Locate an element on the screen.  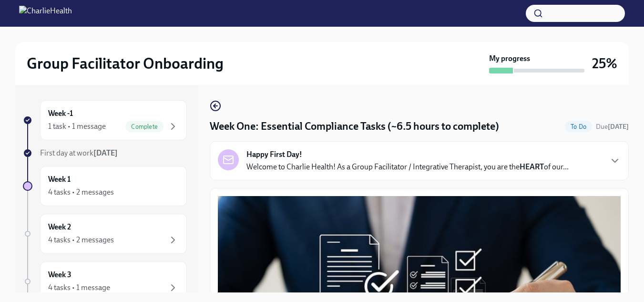
strong: My progress is located at coordinates (510, 59).